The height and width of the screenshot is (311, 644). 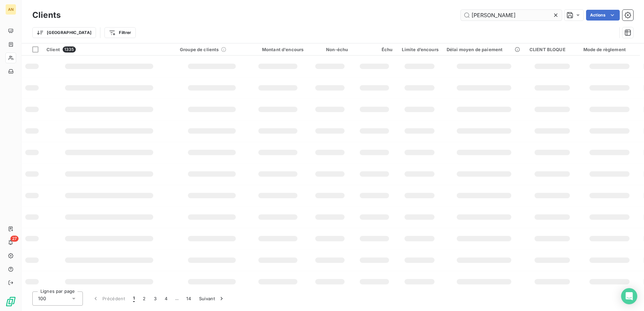 What do you see at coordinates (374, 49) in the screenshot?
I see `div: Échu` at bounding box center [374, 49].